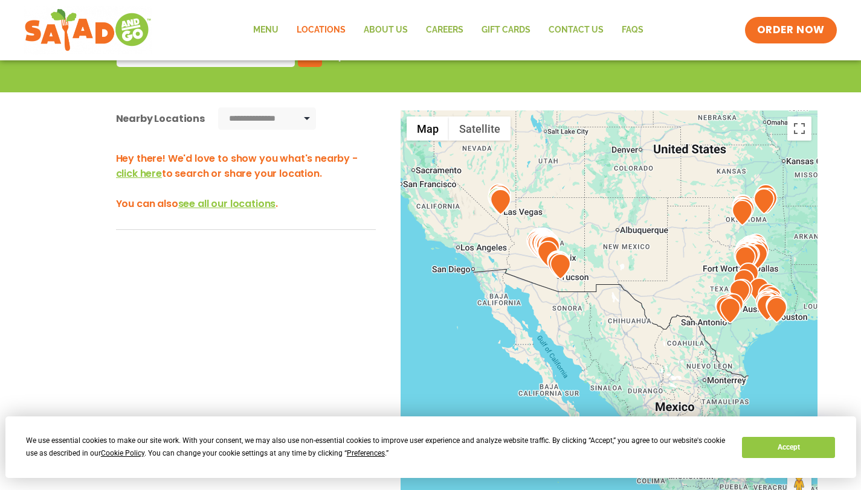 Image resolution: width=861 pixels, height=490 pixels. What do you see at coordinates (321, 30) in the screenshot?
I see `a: Locations` at bounding box center [321, 30].